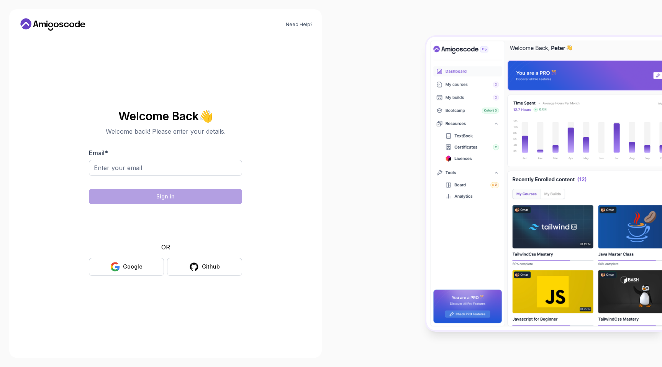 The height and width of the screenshot is (367, 662). I want to click on p: OR, so click(166, 247).